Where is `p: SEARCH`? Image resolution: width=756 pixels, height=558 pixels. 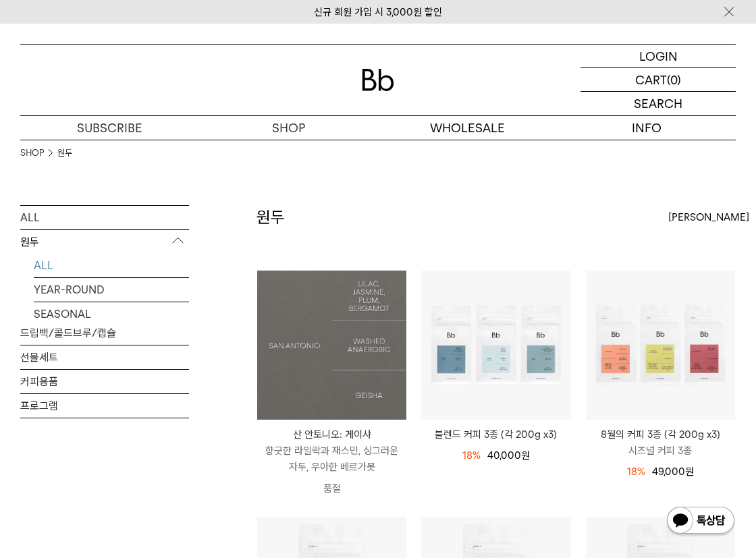 p: SEARCH is located at coordinates (659, 104).